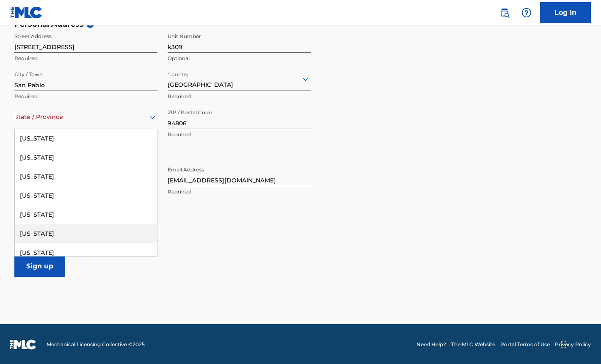 This screenshot has width=601, height=364. Describe the element at coordinates (162, 152) in the screenshot. I see `h5: Contact Information` at that location.